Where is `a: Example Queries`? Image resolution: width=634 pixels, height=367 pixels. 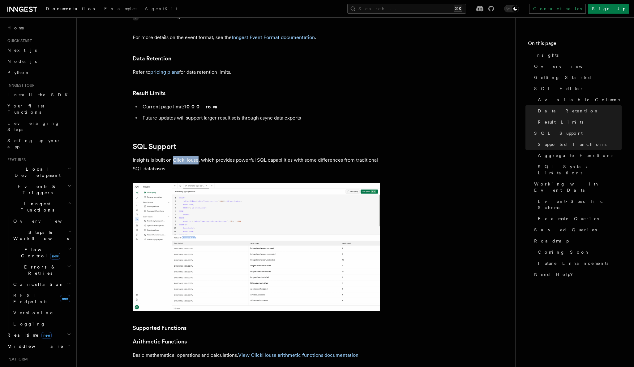
a: Example Queries is located at coordinates (578, 218).